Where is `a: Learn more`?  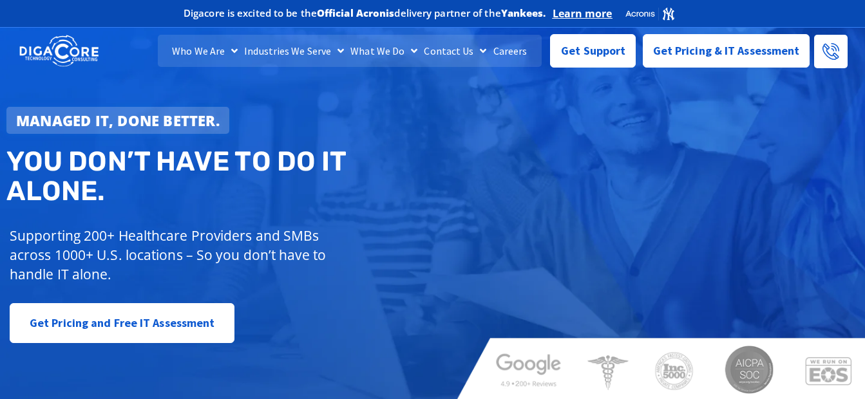 a: Learn more is located at coordinates (582, 14).